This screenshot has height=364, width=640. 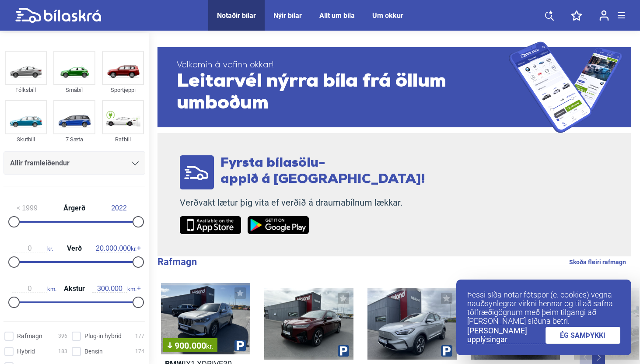 I want to click on span: Plug-in hybrid, so click(x=103, y=336).